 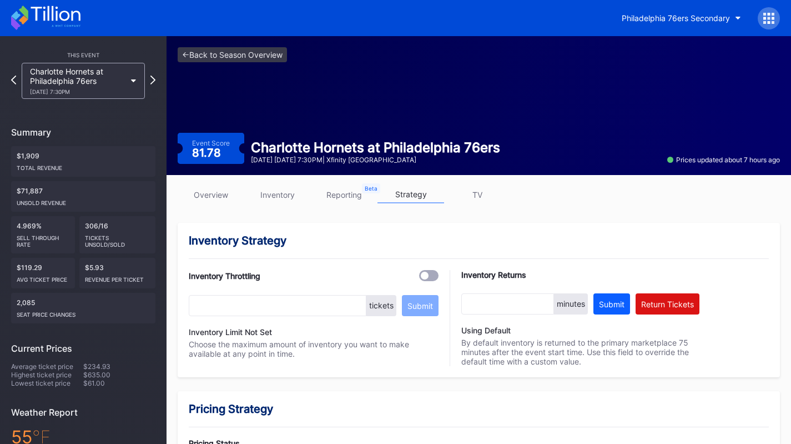 I want to click on a: <-Back to Season Overview, so click(x=232, y=54).